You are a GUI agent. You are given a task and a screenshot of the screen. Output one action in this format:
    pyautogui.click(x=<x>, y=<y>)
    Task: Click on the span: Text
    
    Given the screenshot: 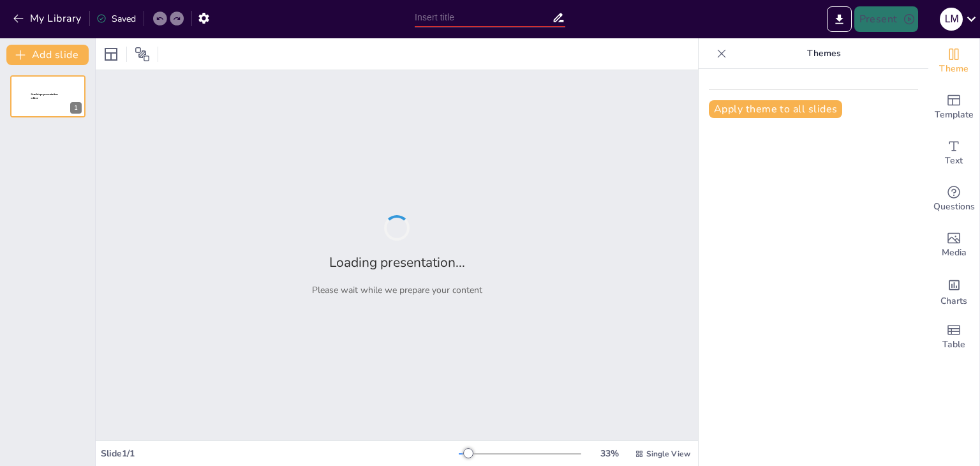 What is the action you would take?
    pyautogui.click(x=954, y=161)
    